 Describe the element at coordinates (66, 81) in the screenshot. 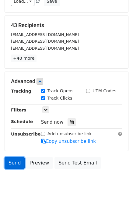

I see `h5: Advanced` at that location.